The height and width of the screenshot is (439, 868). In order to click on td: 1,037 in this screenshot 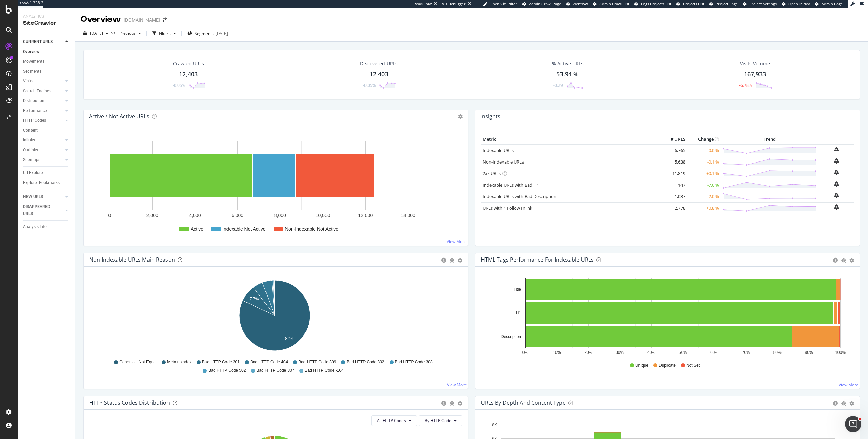, I will do `click(673, 196)`.